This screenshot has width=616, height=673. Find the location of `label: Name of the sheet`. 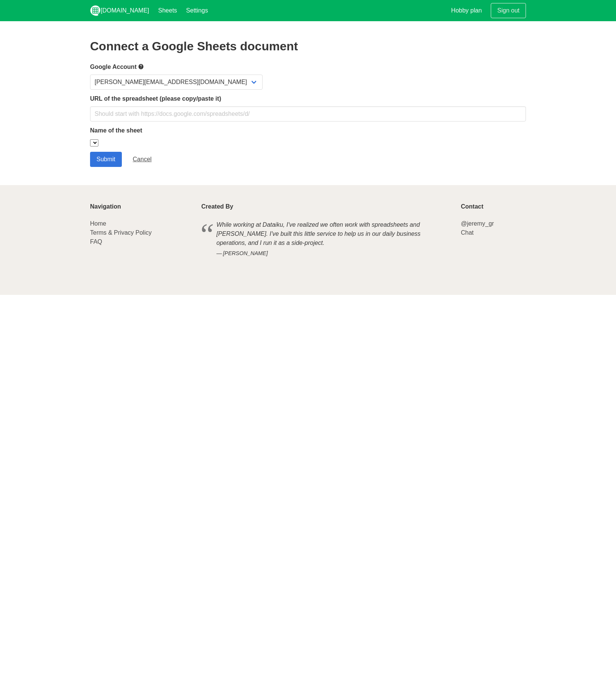

label: Name of the sheet is located at coordinates (308, 130).